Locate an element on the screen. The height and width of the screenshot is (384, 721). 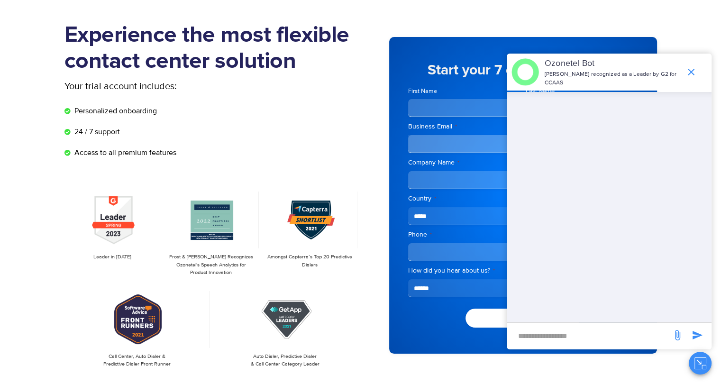
label: Company Name is located at coordinates (523, 163).